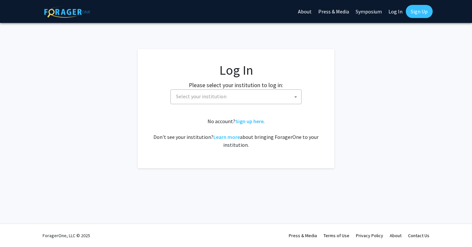 The width and height of the screenshot is (472, 247). Describe the element at coordinates (66, 236) in the screenshot. I see `div: ForagerOne, LLC © 2025` at that location.